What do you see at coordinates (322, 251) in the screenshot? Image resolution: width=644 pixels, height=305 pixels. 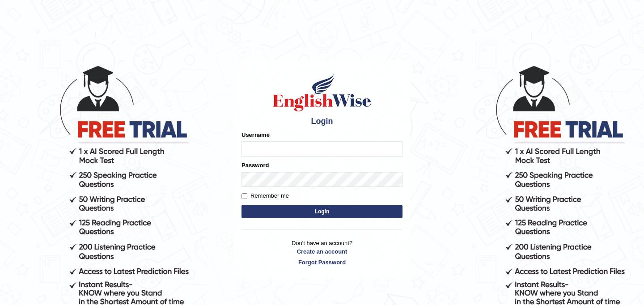 I see `a: Create an account` at bounding box center [322, 251].